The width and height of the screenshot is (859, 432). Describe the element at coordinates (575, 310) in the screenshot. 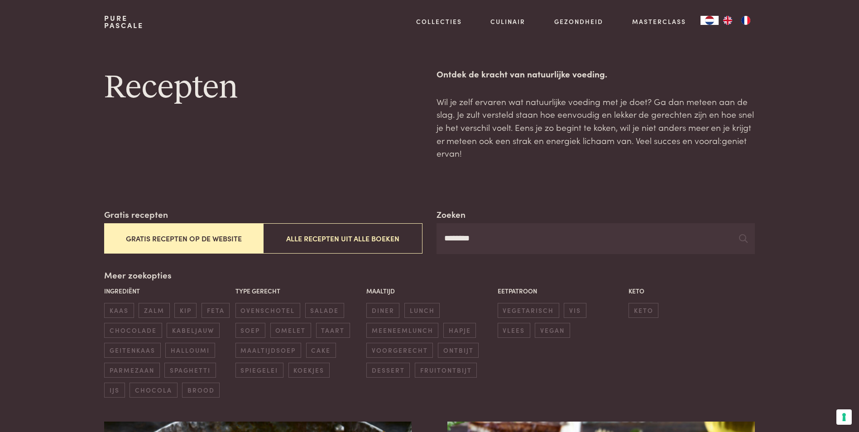

I see `span: vis` at that location.